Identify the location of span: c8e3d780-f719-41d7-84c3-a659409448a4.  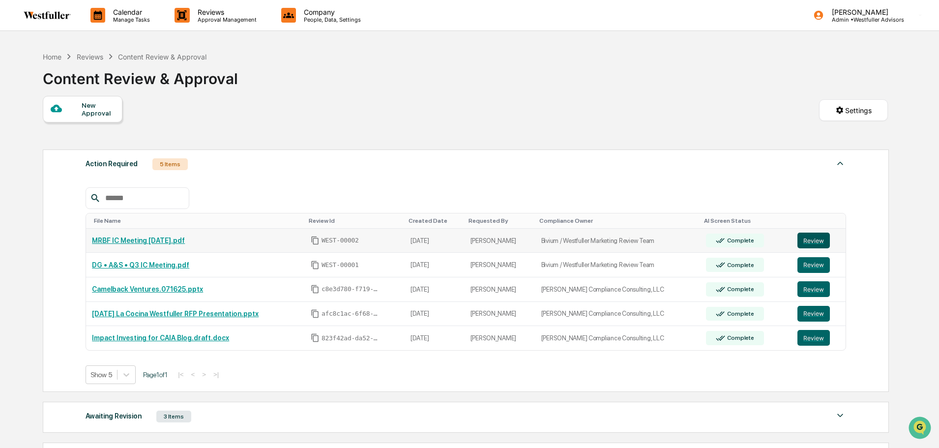
(351, 289).